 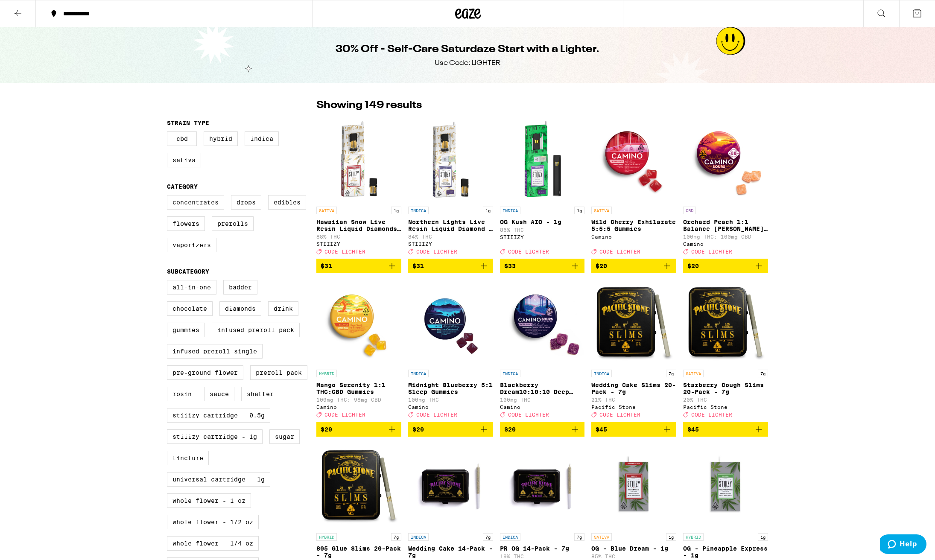 What do you see at coordinates (359, 351) in the screenshot?
I see `a: Open page for Mango Serenity 1:1 THC:CBD Gummies from Camino` at bounding box center [359, 351].